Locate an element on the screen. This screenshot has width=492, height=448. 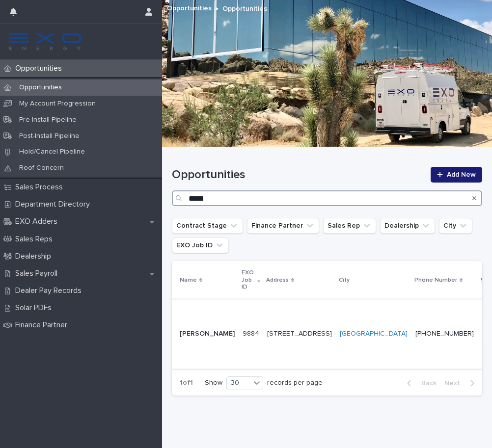
p: Post-Install Pipeline is located at coordinates (49, 136).